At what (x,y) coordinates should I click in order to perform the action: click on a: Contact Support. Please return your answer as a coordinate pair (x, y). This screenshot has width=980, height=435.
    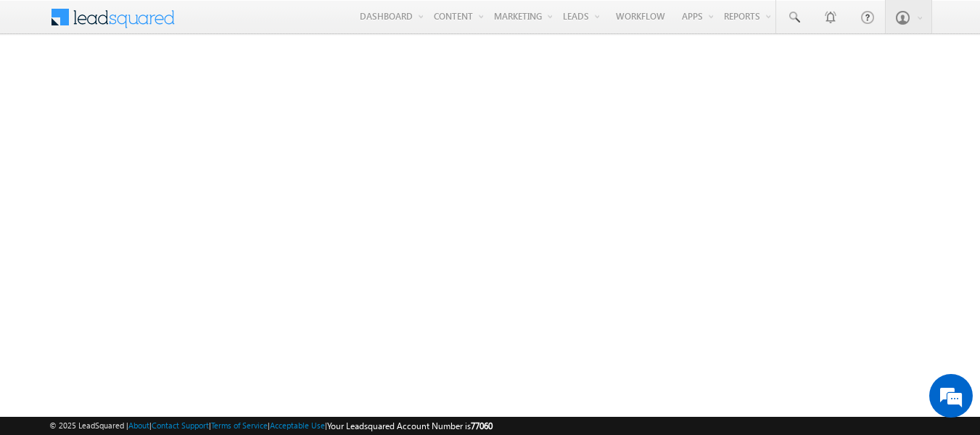
    Looking at the image, I should click on (180, 424).